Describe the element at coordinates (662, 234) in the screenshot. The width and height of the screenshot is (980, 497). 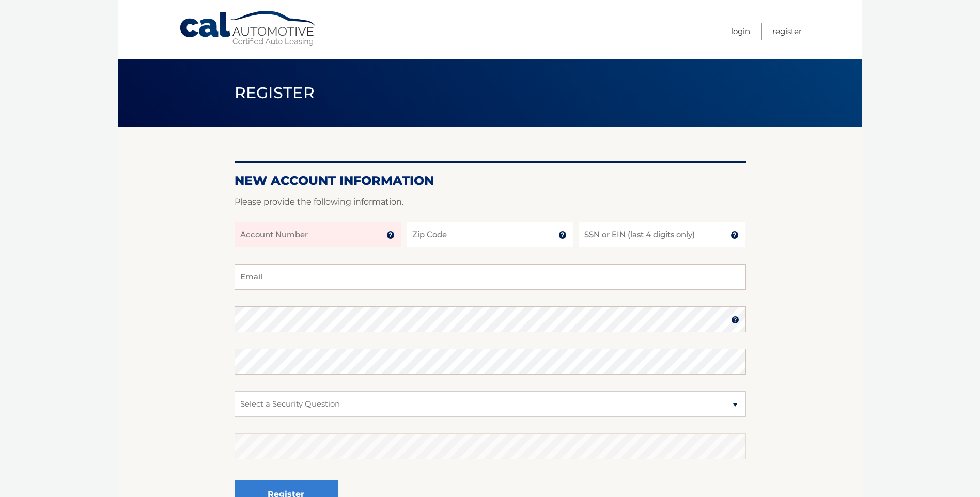
I see `input: SSN or EIN (last 4 digits only)` at that location.